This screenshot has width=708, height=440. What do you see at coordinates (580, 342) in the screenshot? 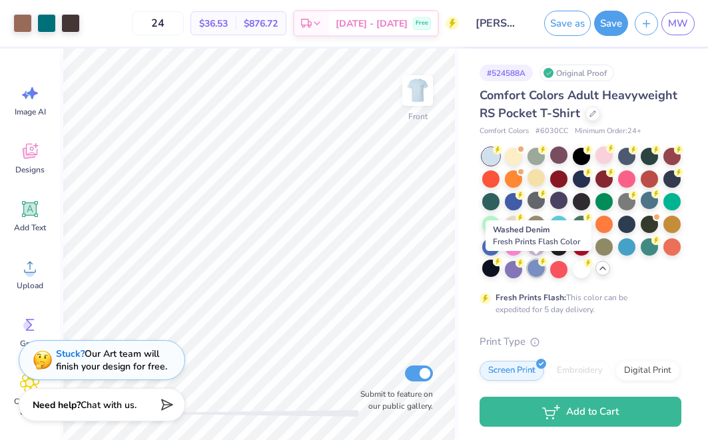
I see `div: Print Type` at bounding box center [580, 342].